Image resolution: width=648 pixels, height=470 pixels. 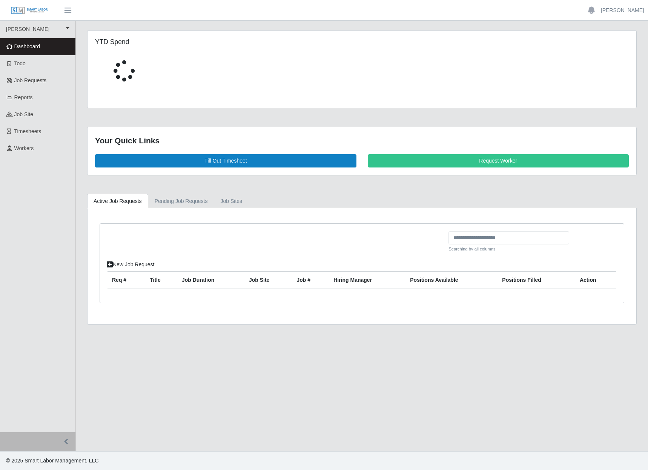 I want to click on div: Your Quick Links, so click(x=361, y=141).